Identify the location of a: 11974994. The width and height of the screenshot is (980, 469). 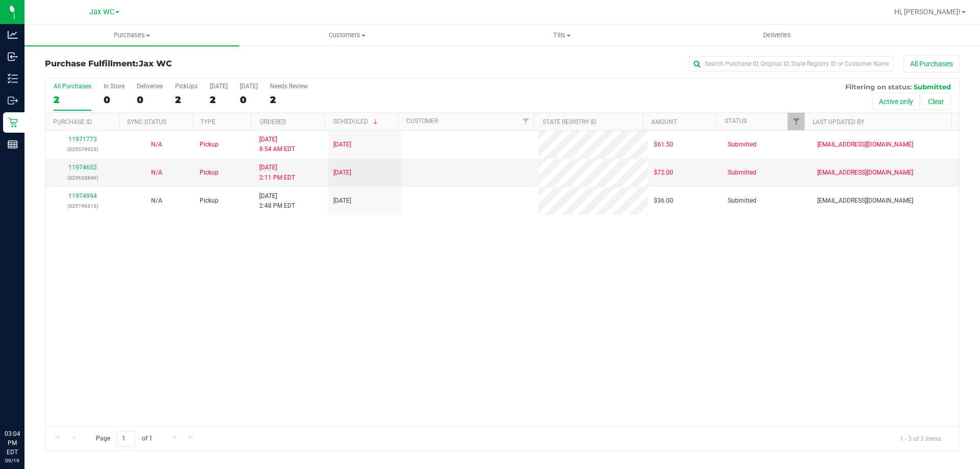
(83, 196).